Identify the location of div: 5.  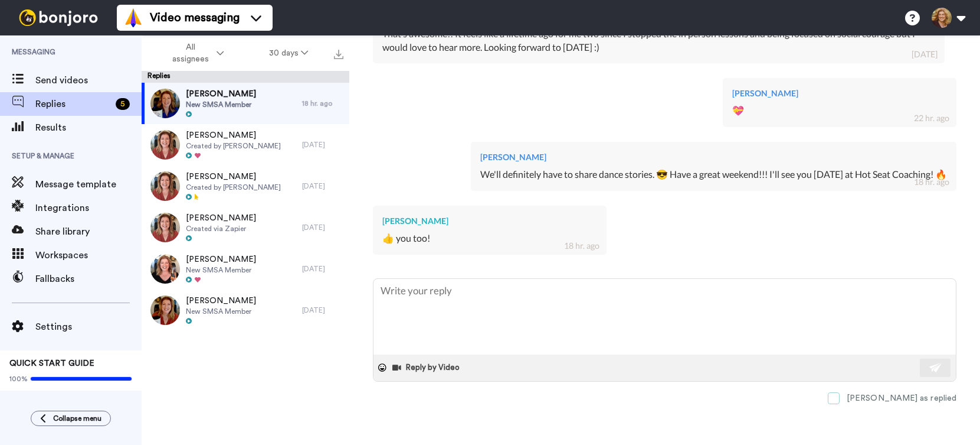
(123, 104).